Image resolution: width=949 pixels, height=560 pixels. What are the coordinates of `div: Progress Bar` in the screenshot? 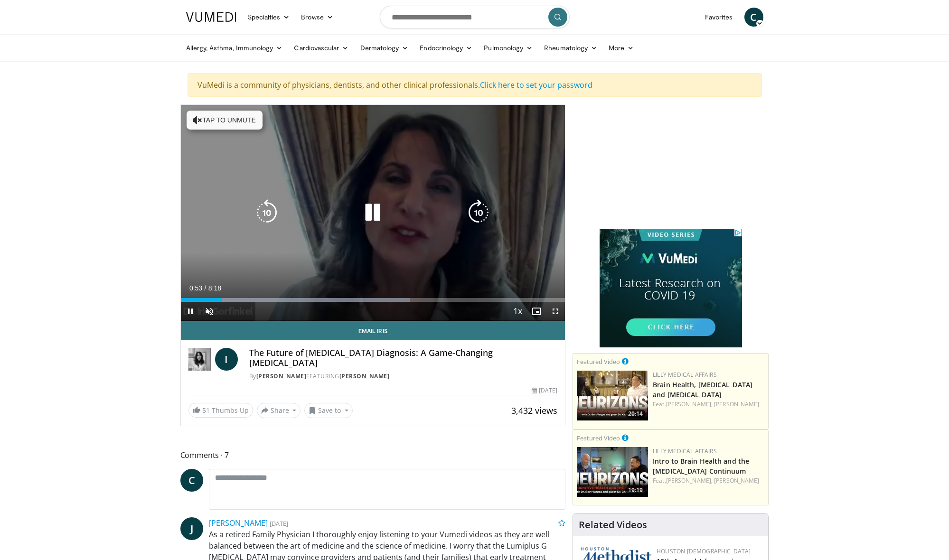 It's located at (373, 300).